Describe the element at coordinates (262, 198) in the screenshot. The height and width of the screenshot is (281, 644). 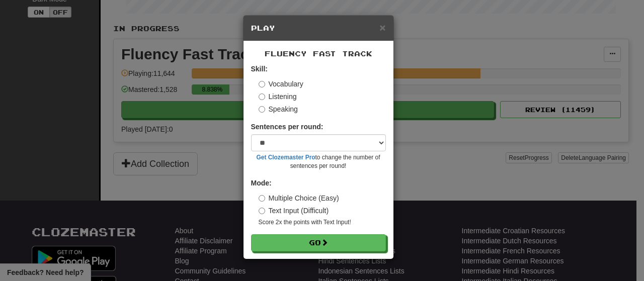
I see `input: Multiple Choice (Easy)` at that location.